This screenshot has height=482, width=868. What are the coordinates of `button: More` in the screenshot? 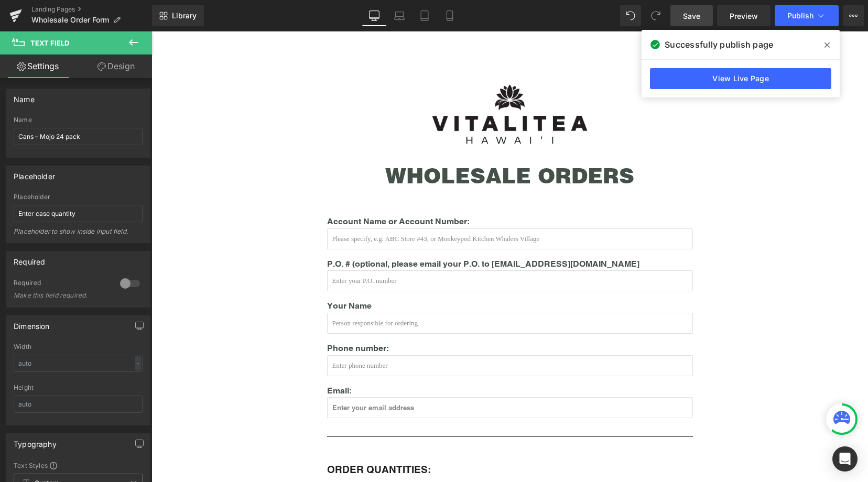 It's located at (854, 16).